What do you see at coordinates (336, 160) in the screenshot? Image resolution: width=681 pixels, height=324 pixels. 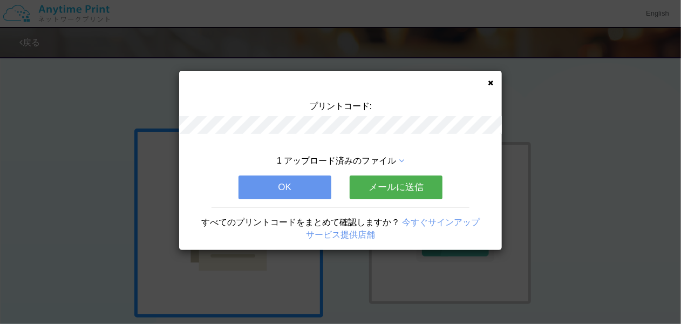 I see `span: 1 アップロード済みのファイル` at bounding box center [336, 160].